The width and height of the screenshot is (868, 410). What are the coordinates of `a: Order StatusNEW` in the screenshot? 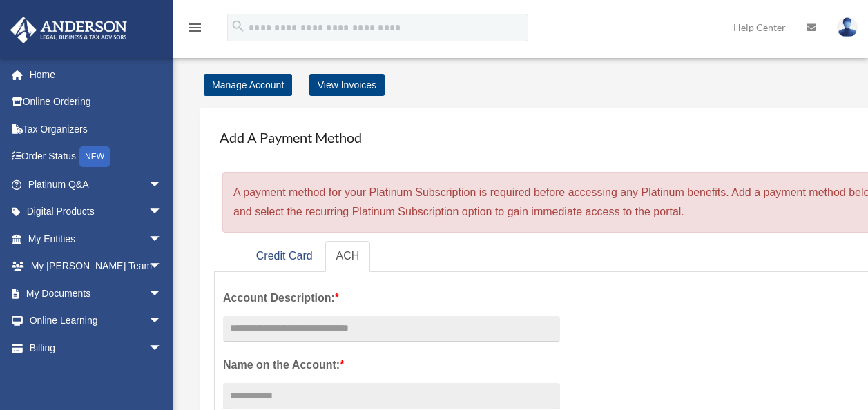 It's located at (96, 156).